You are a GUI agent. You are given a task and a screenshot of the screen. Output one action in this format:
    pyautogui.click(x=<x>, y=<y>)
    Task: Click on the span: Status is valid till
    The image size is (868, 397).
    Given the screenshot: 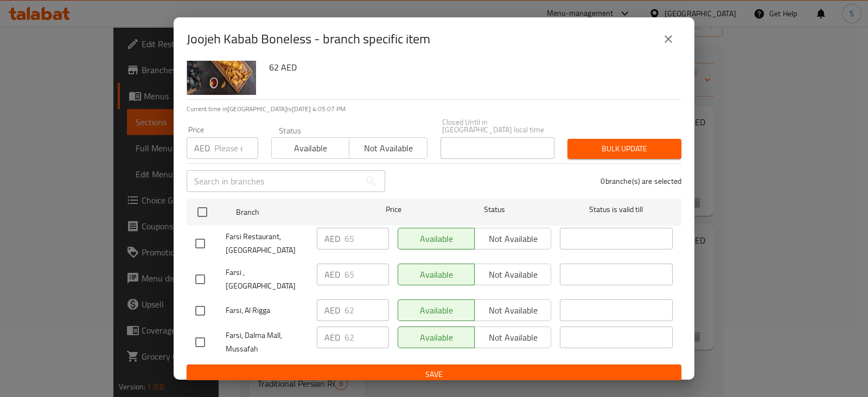 What is the action you would take?
    pyautogui.click(x=616, y=209)
    